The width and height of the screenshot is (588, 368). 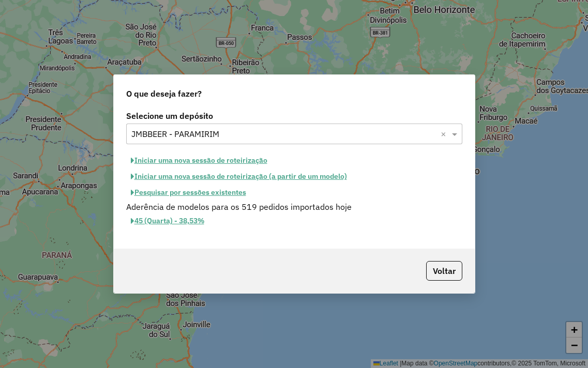 What do you see at coordinates (294, 116) in the screenshot?
I see `label: Selecione um depósito` at bounding box center [294, 116].